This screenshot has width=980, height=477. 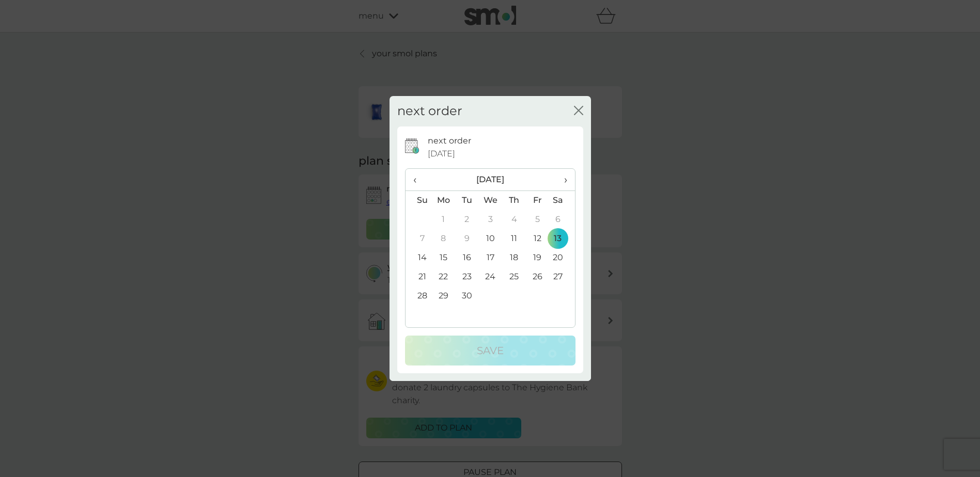 I want to click on td: 8, so click(x=444, y=238).